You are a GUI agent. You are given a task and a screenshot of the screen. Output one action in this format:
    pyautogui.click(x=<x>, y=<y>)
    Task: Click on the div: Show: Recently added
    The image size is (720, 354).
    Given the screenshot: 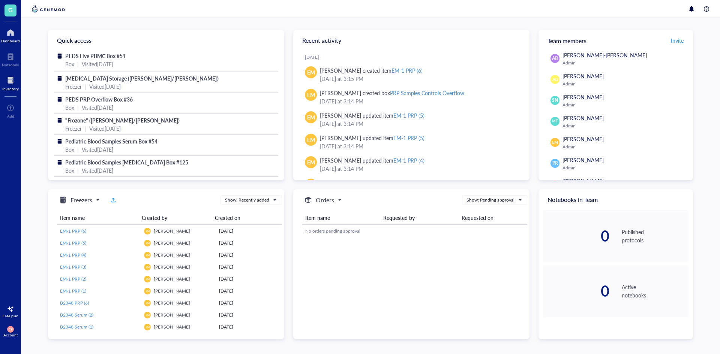 What is the action you would take?
    pyautogui.click(x=247, y=200)
    